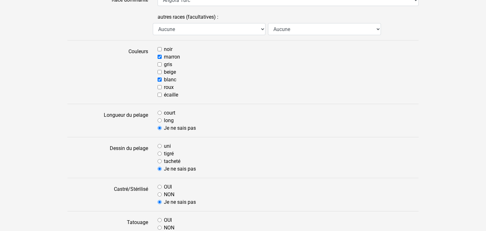  Describe the element at coordinates (168, 49) in the screenshot. I see `label: noir` at that location.